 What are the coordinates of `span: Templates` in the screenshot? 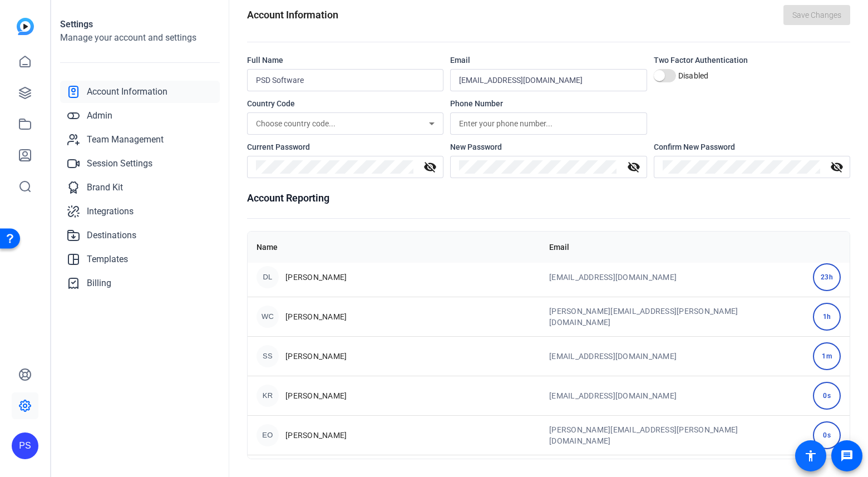 It's located at (107, 260).